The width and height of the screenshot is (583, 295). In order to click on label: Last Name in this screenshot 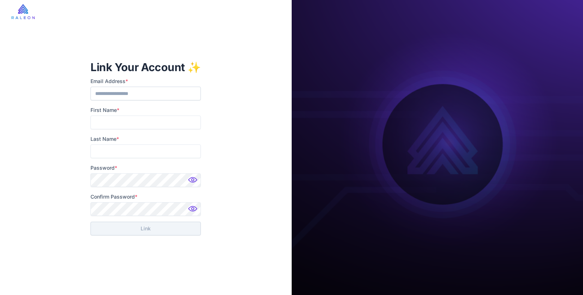, I will do `click(146, 139)`.